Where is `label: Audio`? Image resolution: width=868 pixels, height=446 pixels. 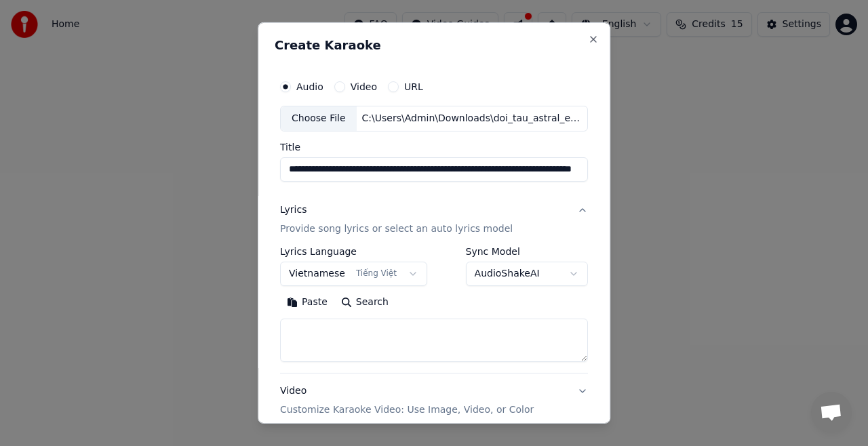 label: Audio is located at coordinates (310, 87).